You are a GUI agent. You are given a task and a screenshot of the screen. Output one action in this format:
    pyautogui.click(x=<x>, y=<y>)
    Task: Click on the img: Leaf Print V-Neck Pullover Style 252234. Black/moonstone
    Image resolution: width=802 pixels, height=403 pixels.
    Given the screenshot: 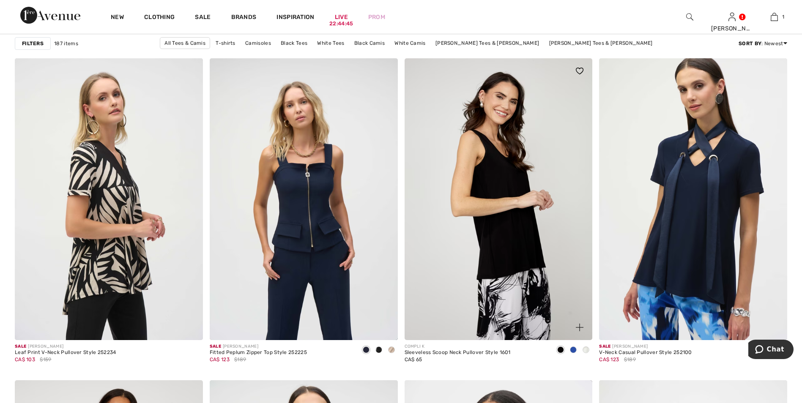 What is the action you would take?
    pyautogui.click(x=109, y=199)
    